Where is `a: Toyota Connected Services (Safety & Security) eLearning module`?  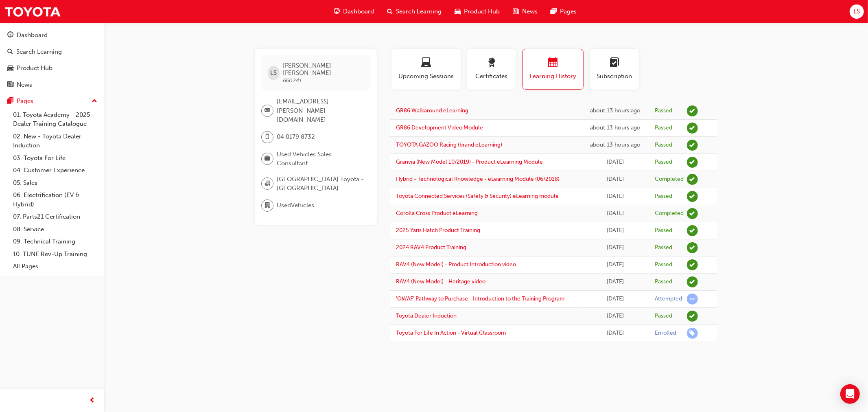
a: Toyota Connected Services (Safety & Security) eLearning module is located at coordinates (477, 196).